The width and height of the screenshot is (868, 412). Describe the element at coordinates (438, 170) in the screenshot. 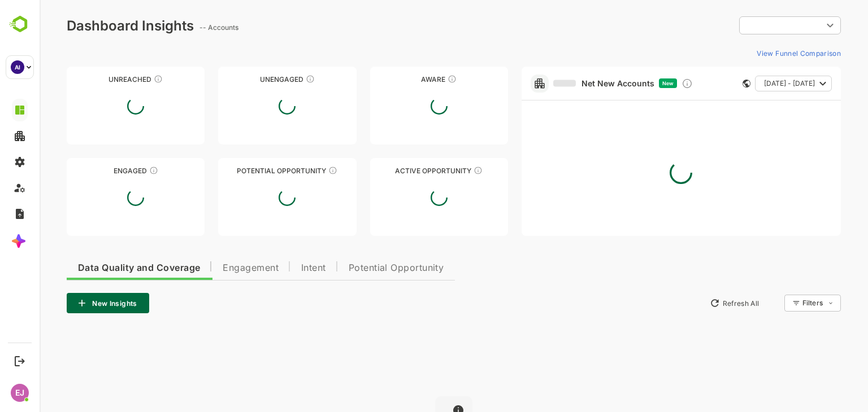

I see `div: These accounts have open opportunities which might be at any of the Sales Stages` at that location.